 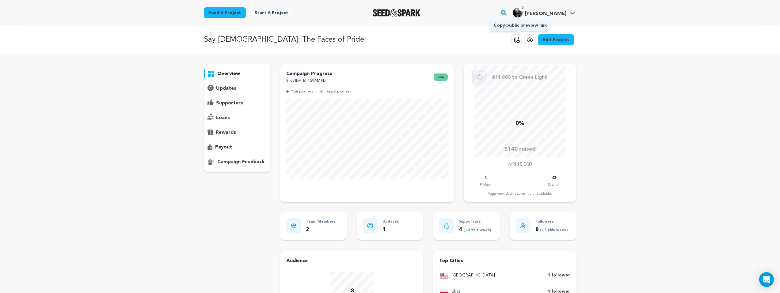 I want to click on p: updates, so click(x=226, y=89).